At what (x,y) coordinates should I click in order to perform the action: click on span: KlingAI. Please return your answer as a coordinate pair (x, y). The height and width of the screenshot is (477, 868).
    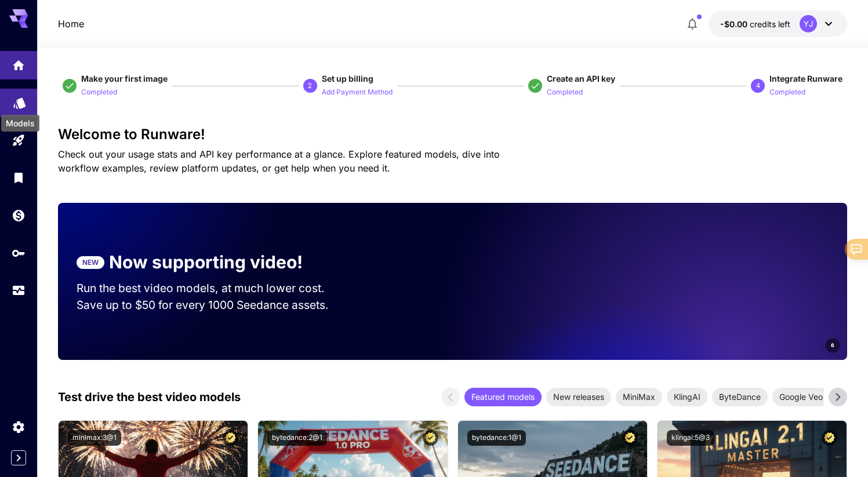
    Looking at the image, I should click on (687, 397).